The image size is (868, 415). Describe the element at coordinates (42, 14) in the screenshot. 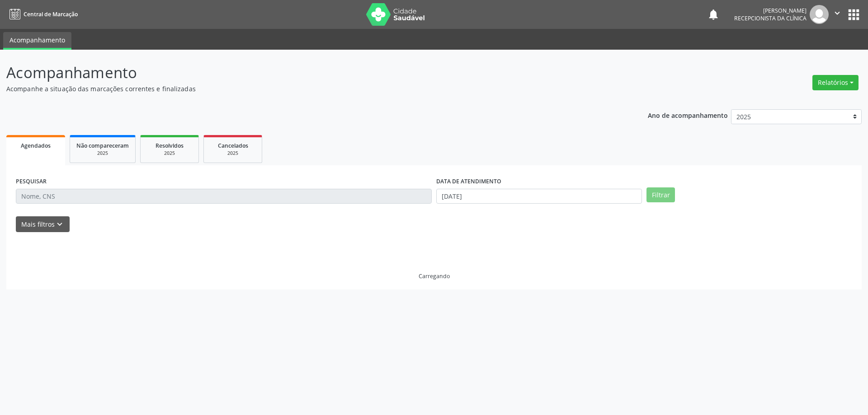

I see `a: Central de Marcação` at that location.